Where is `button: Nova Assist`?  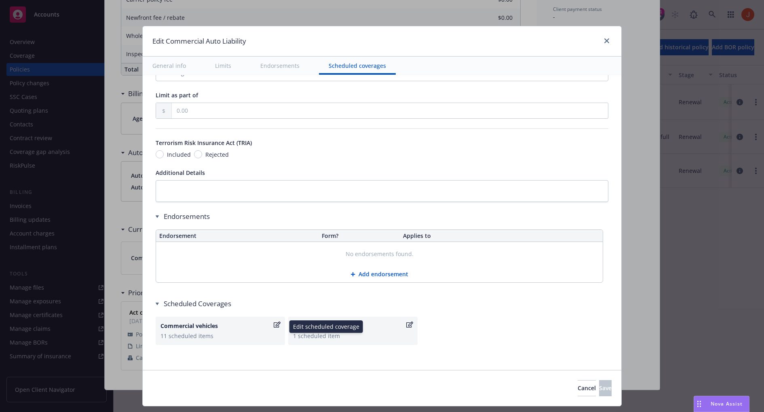
button: Nova Assist is located at coordinates (721, 404).